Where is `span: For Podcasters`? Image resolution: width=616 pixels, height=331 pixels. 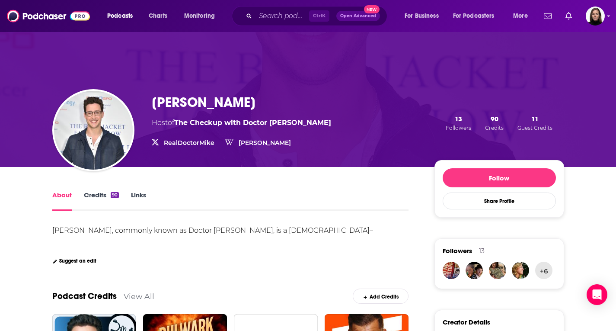 span: For Podcasters is located at coordinates (474, 16).